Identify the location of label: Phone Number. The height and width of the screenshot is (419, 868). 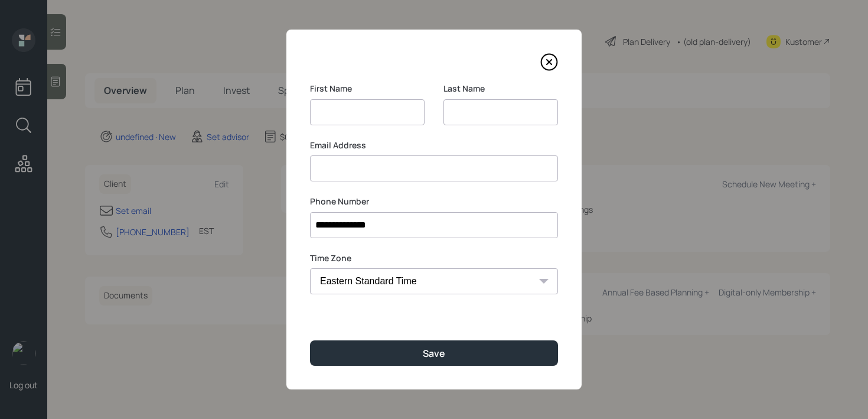
(434, 202).